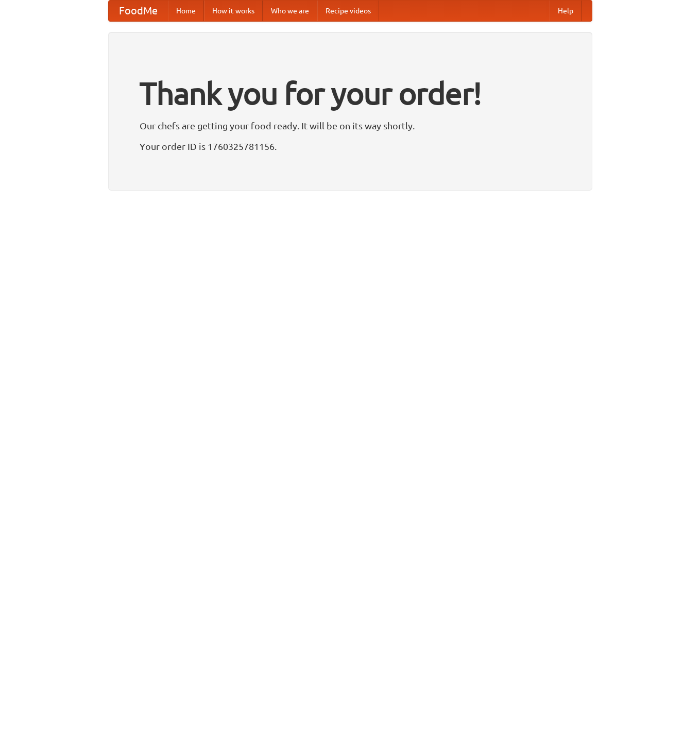  I want to click on p: Your order ID is 1760325781156., so click(350, 146).